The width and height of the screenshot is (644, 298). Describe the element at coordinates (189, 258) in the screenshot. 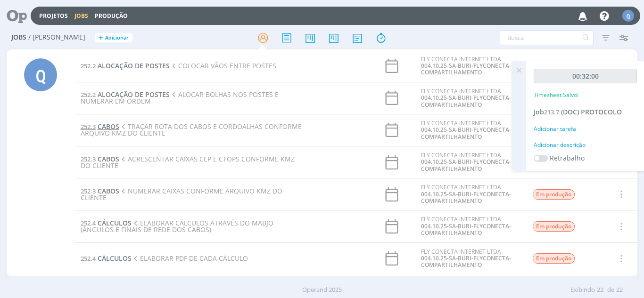

I see `span: ELABORAR PDF DE CADA CÁLCULO` at that location.